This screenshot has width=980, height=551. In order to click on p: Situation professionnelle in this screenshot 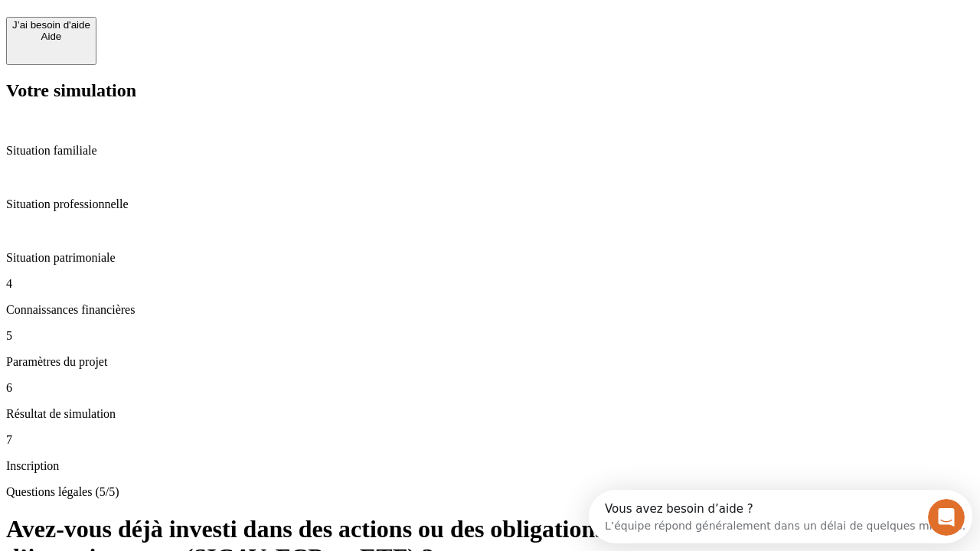, I will do `click(490, 204)`.